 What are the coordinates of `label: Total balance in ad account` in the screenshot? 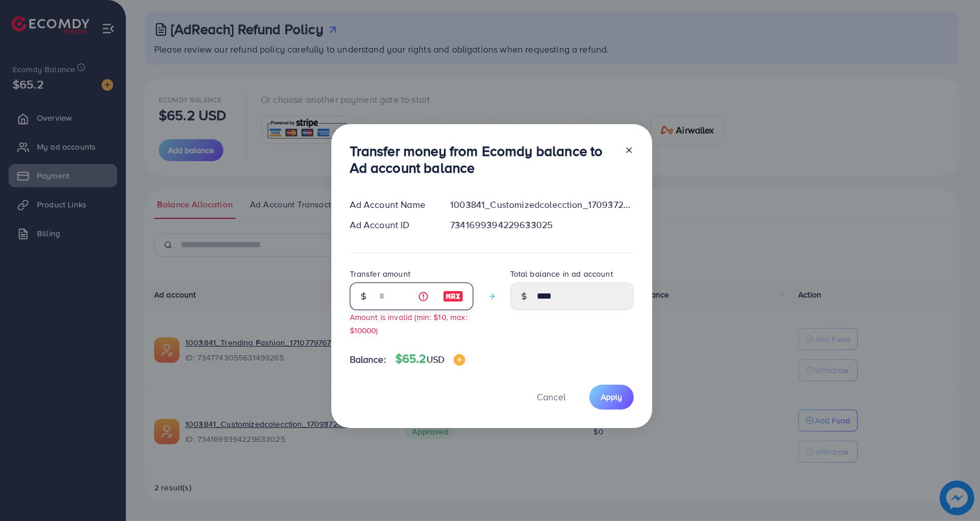 It's located at (562, 274).